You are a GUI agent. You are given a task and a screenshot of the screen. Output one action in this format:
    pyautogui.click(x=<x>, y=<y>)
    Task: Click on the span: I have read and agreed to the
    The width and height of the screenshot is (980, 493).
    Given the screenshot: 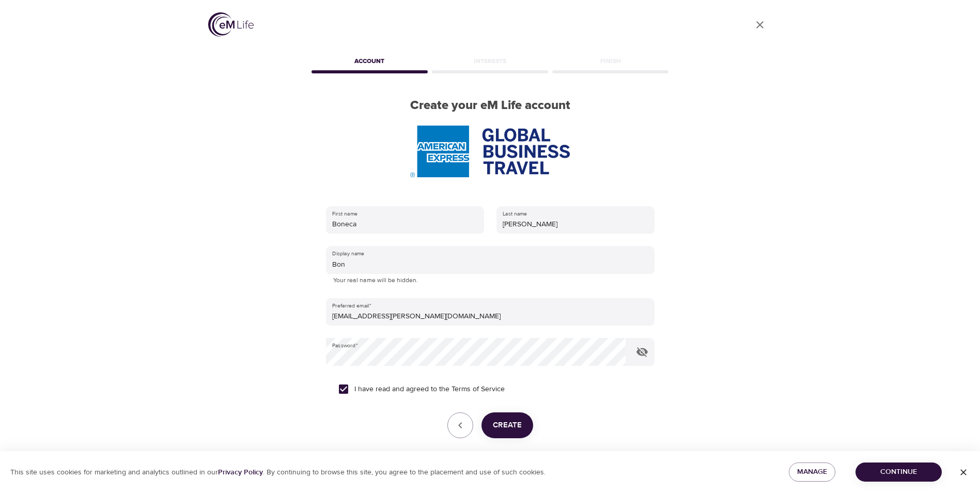 What is the action you would take?
    pyautogui.click(x=429, y=389)
    